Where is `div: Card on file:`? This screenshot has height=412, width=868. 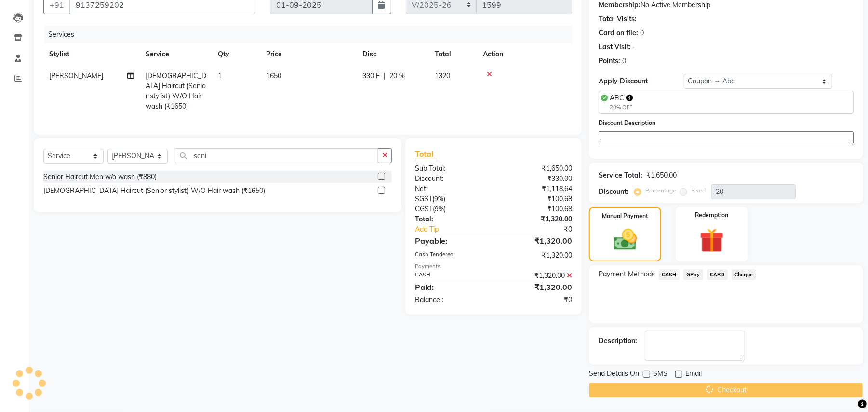
div: Card on file: is located at coordinates (618, 33).